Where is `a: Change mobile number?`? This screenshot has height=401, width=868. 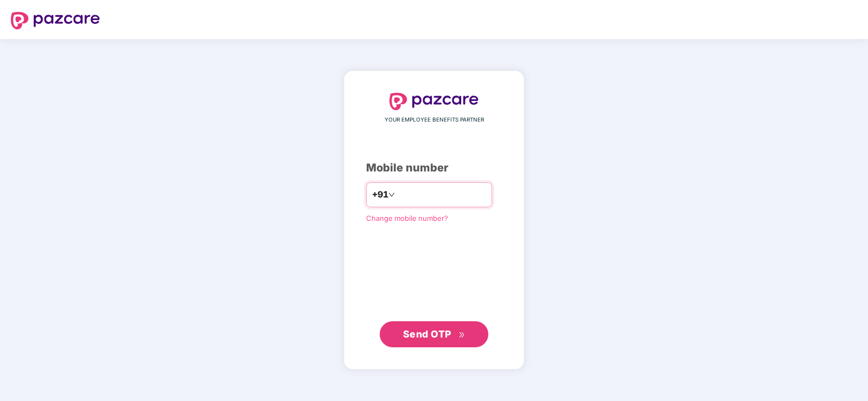 a: Change mobile number? is located at coordinates (406, 219).